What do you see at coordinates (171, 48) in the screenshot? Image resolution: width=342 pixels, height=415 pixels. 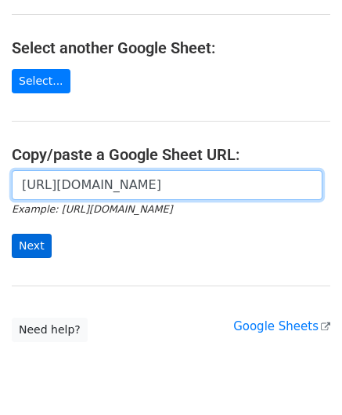 I see `h4: Select another Google Sheet:` at bounding box center [171, 48].